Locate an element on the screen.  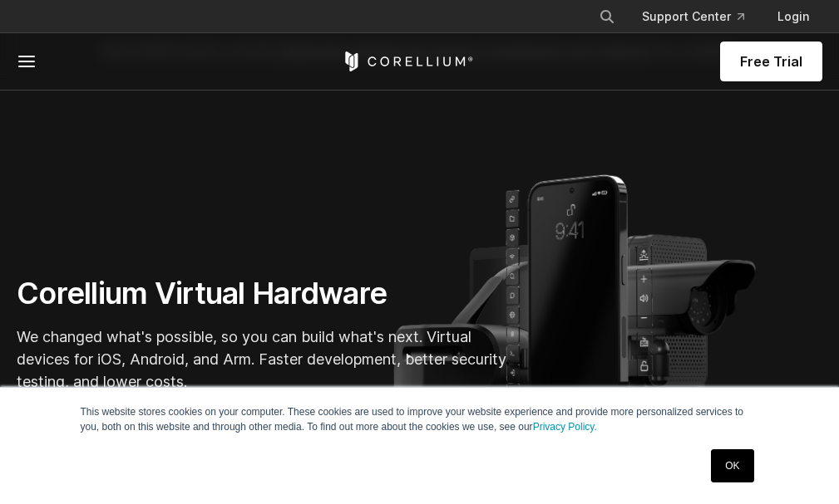
button: Search is located at coordinates (607, 17).